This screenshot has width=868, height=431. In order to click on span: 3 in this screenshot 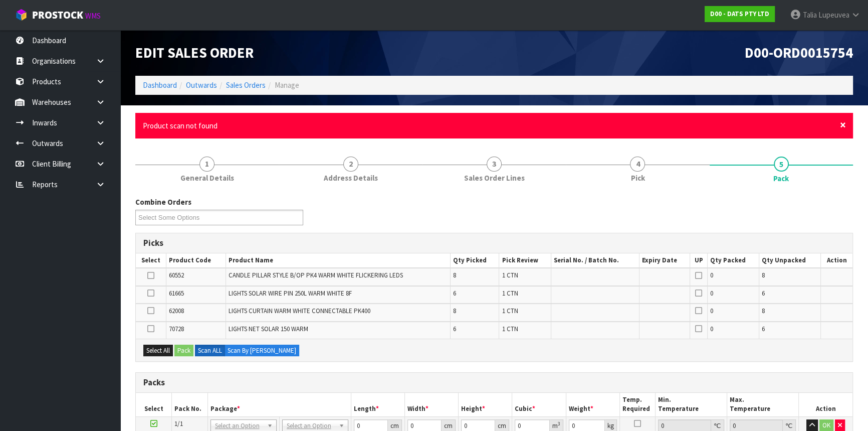, I will do `click(494, 164)`.